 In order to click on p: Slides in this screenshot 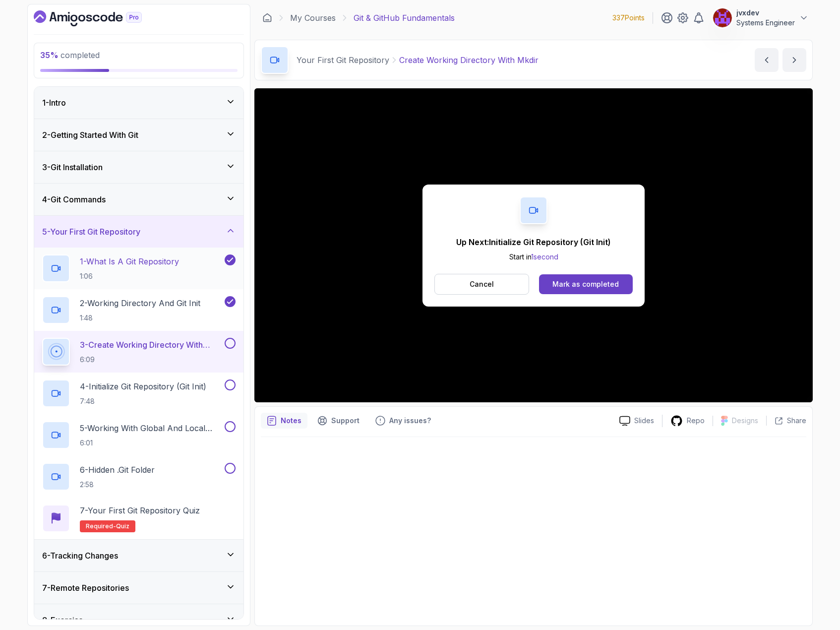, I will do `click(644, 421)`.